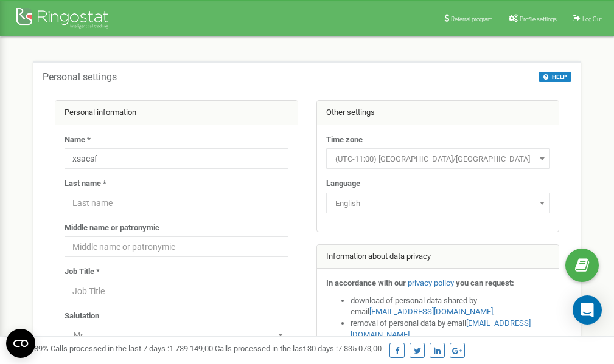 This screenshot has height=364, width=614. Describe the element at coordinates (131, 349) in the screenshot. I see `span: Calls processed in the last 7 days :` at that location.